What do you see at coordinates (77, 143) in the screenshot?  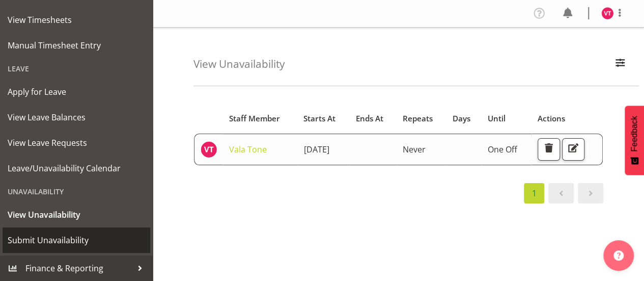 I see `a: View Leave Requests` at bounding box center [77, 143].